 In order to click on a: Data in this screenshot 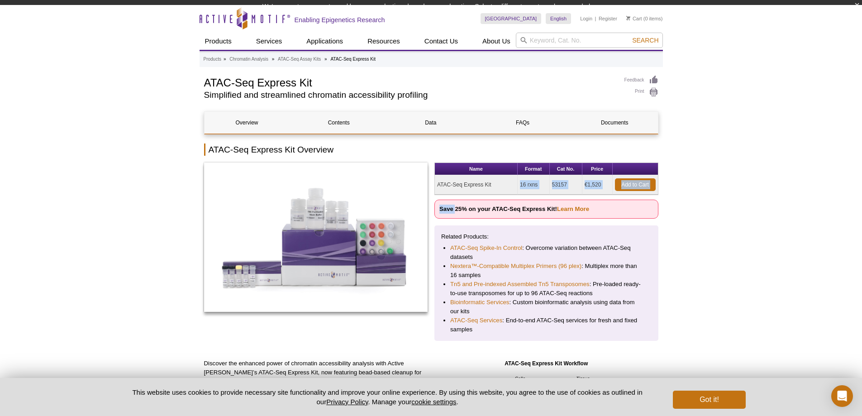, I will do `click(431, 123)`.